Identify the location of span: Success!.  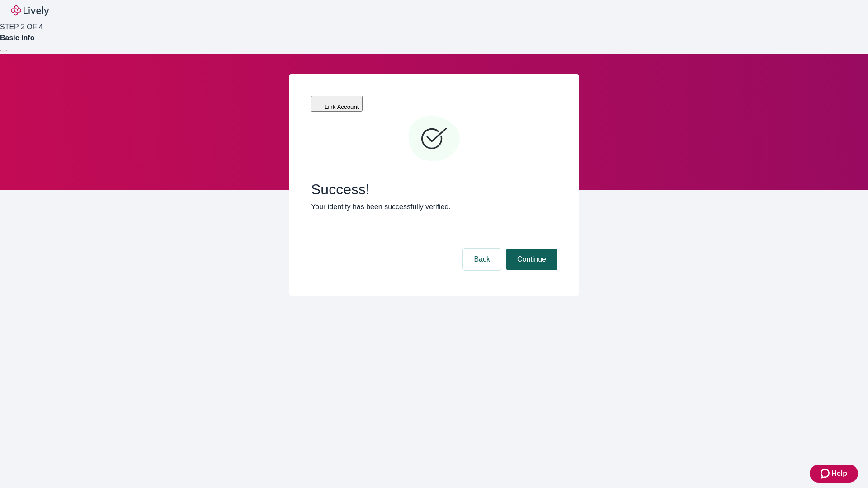
(434, 189).